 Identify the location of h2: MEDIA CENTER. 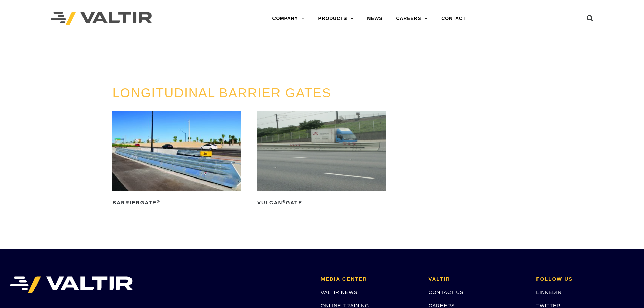
(370, 279).